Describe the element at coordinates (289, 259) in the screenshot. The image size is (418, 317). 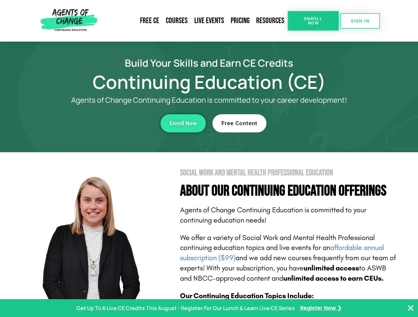
I see `p: We offer a variety of Social Work and Mental Health Professional continuing education topics and ...` at that location.